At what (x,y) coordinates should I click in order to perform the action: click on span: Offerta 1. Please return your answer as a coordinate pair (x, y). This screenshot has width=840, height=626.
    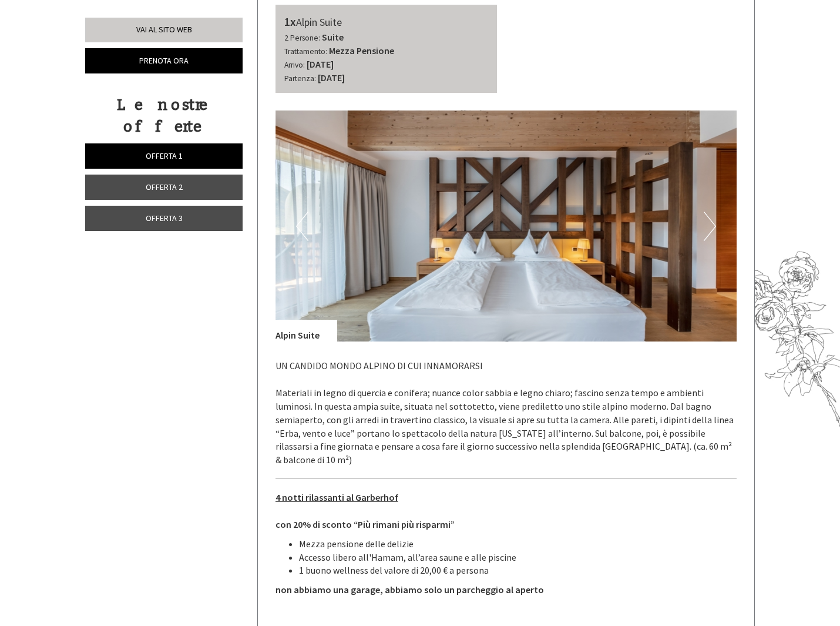
    Looking at the image, I should click on (164, 156).